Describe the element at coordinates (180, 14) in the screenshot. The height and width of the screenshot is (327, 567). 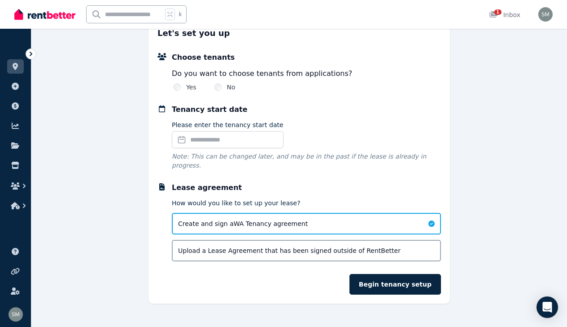
I see `span: k` at that location.